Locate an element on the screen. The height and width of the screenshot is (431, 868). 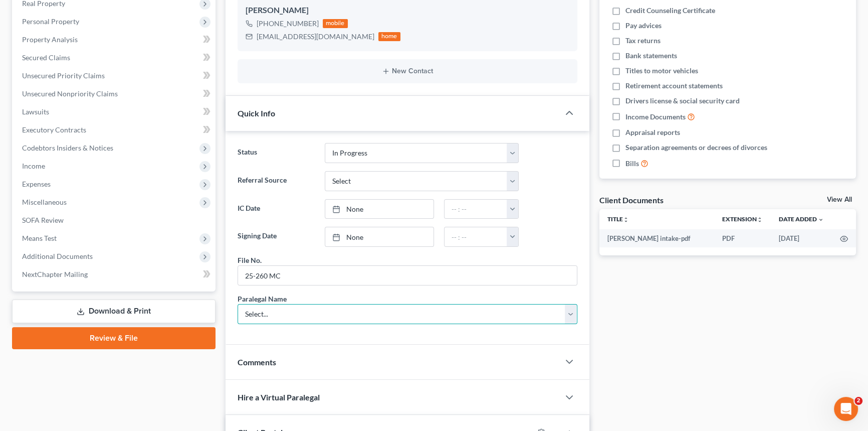
span: Retirement account statements is located at coordinates (674, 85).